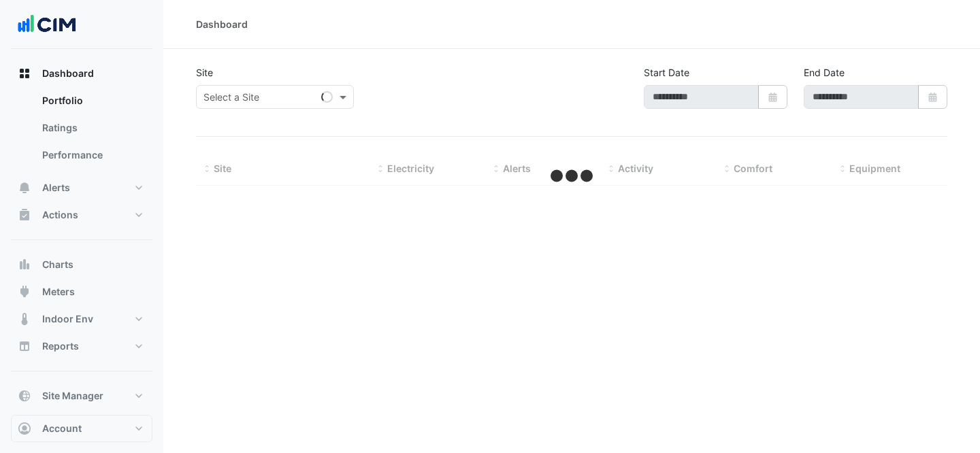 The height and width of the screenshot is (453, 980). I want to click on span: Activity, so click(636, 168).